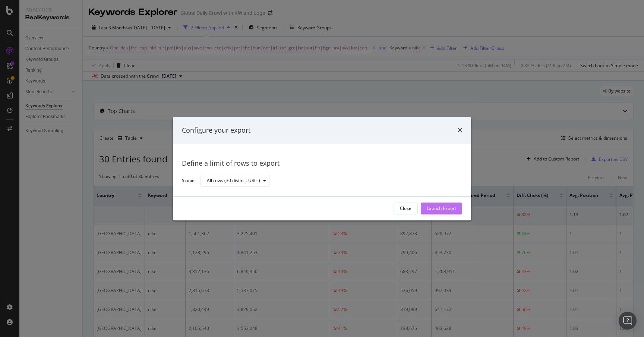  I want to click on div: times, so click(459, 131).